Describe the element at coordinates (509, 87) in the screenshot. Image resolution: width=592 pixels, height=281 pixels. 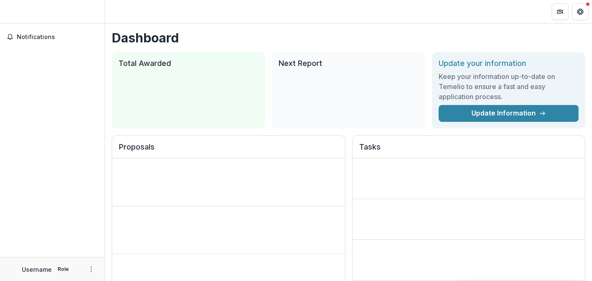
I see `h3: Keep your information up-to-date on Temelio to ensure a fast and easy application process.` at that location.